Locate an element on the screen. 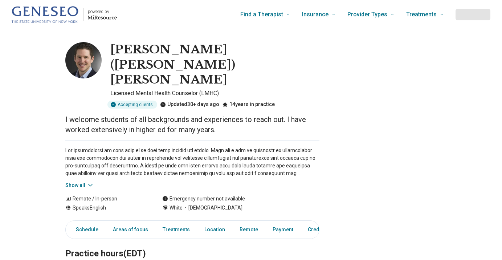 This screenshot has width=502, height=260. button: Show all is located at coordinates (80, 185).